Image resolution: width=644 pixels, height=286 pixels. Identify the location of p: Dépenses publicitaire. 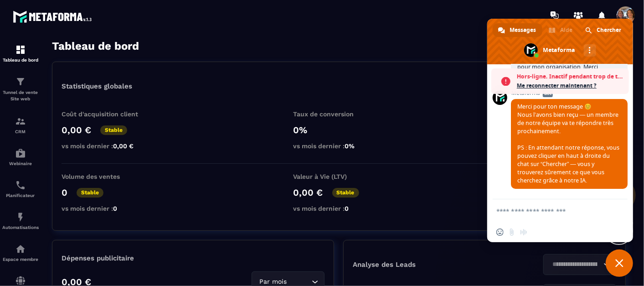
(193, 258).